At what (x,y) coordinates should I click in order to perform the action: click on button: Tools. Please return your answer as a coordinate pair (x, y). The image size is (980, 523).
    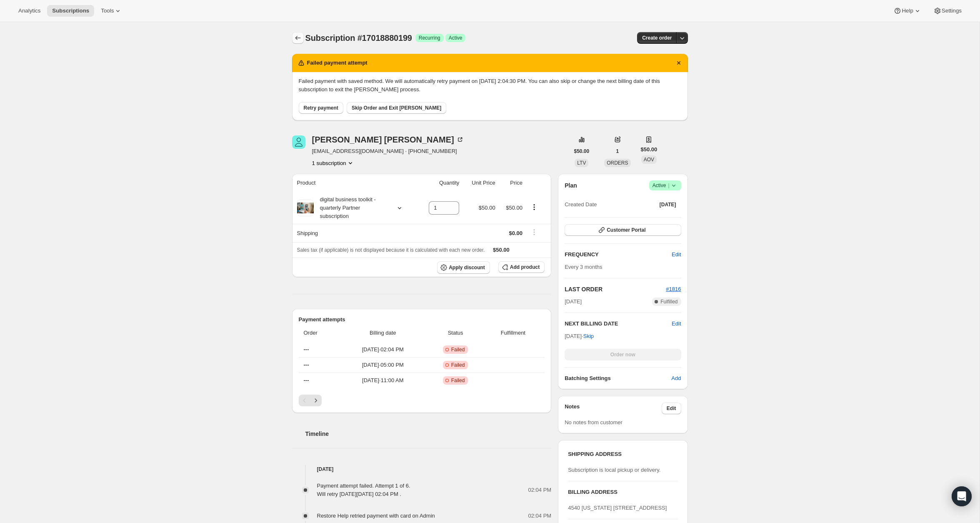
    Looking at the image, I should click on (111, 11).